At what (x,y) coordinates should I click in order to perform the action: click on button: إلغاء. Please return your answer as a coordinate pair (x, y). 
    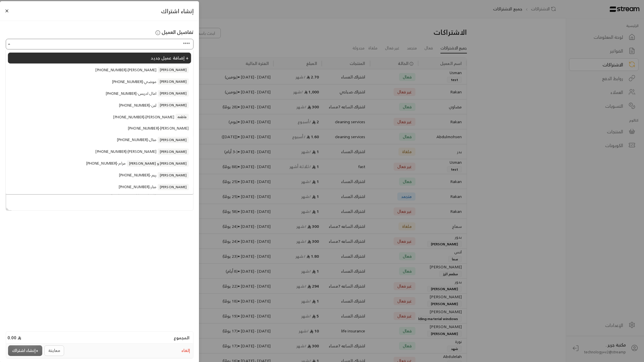
    Looking at the image, I should click on (186, 350).